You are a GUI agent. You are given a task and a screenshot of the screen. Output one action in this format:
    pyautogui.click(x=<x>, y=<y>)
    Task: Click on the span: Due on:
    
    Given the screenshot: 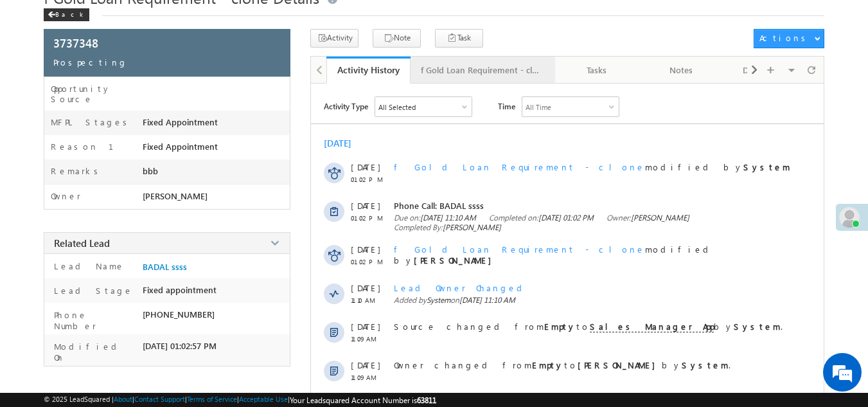 What is the action you would take?
    pyautogui.click(x=435, y=217)
    